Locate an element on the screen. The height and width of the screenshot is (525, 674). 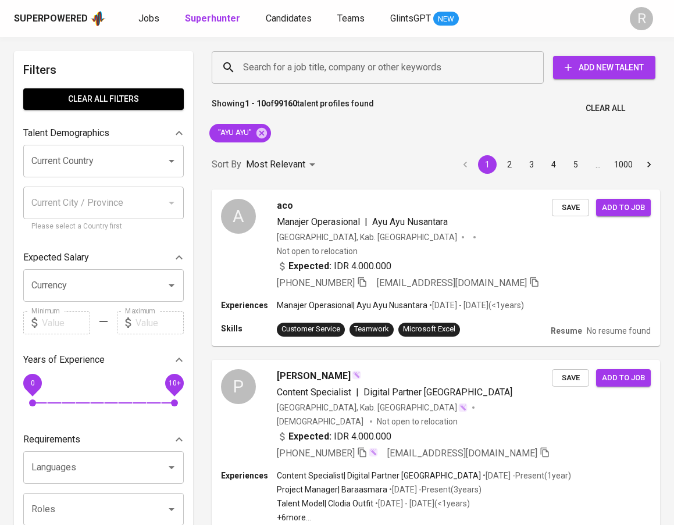
span: Ayu Ayu Nusantara is located at coordinates (410, 221).